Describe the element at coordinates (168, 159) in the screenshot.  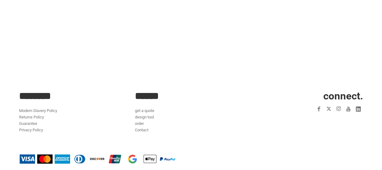
I see `img: PayPal` at that location.